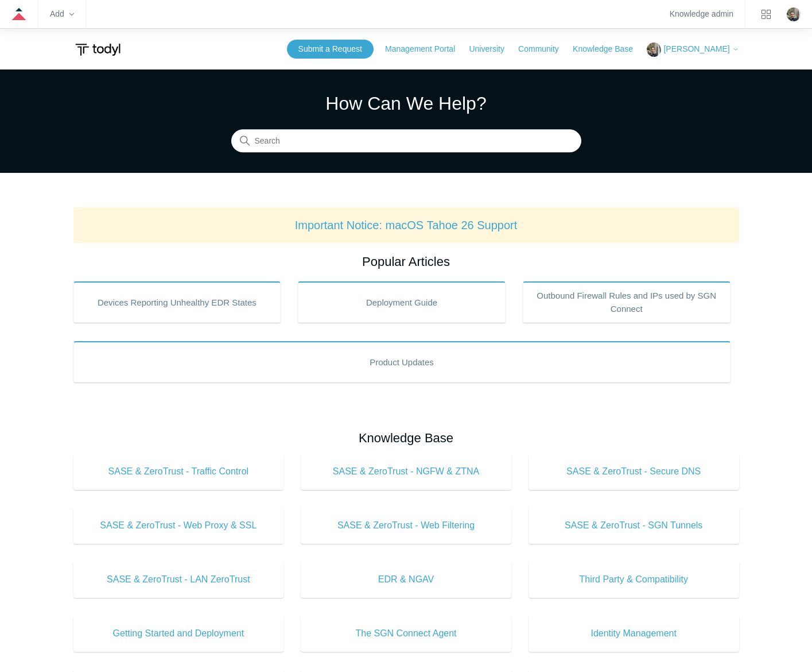 This screenshot has width=812, height=672. Describe the element at coordinates (406, 525) in the screenshot. I see `span: SASE & ZeroTrust - Web Filtering` at that location.